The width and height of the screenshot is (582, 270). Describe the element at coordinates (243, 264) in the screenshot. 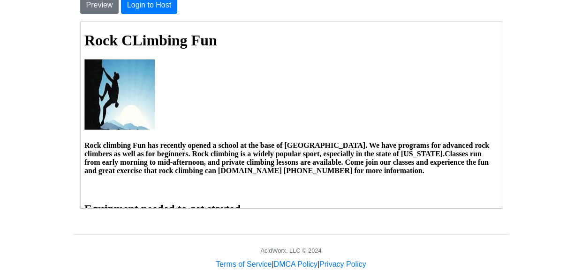

I see `a: Terms of Service` at that location.